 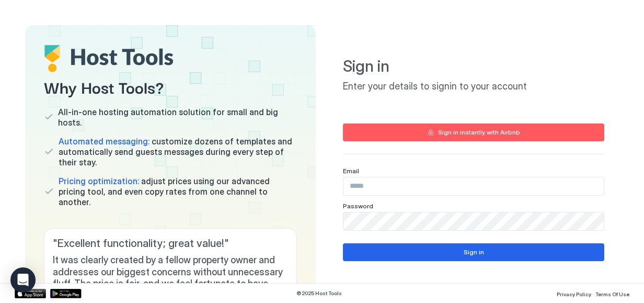 What do you see at coordinates (351, 171) in the screenshot?
I see `span: Email` at bounding box center [351, 171].